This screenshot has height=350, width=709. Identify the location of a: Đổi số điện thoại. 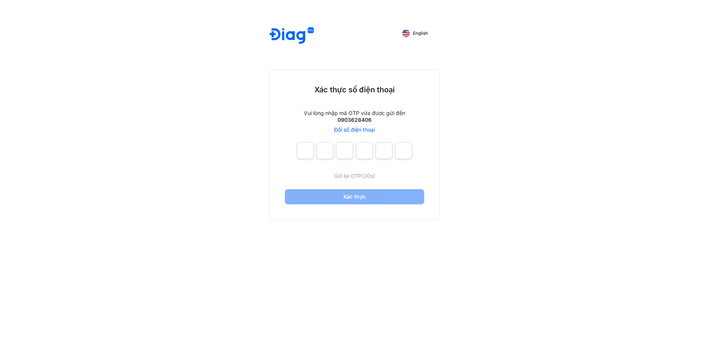
(354, 130).